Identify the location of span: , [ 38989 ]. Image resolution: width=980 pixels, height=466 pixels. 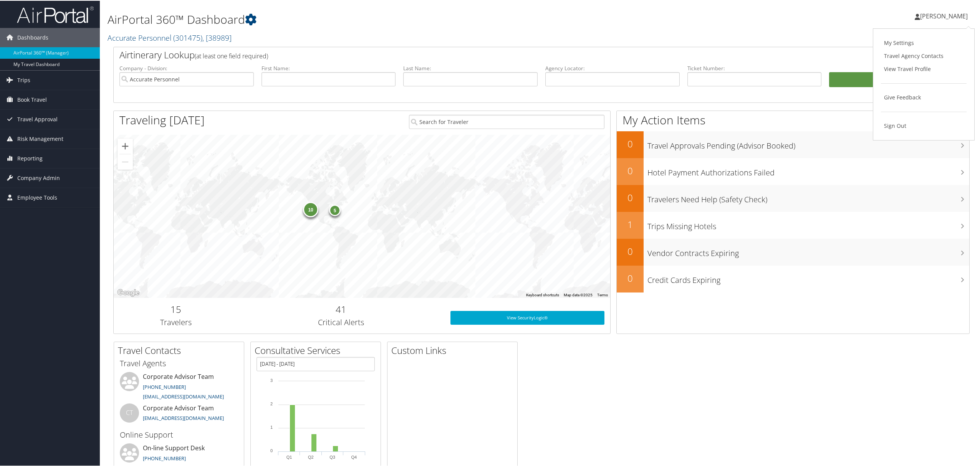
(217, 37).